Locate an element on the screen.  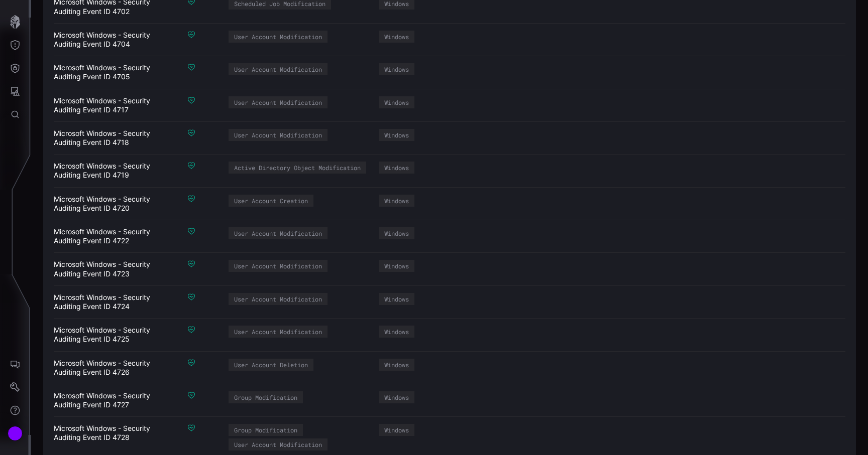
div: Microsoft Windows - Security Auditing Event ID 4723 is located at coordinates (104, 269).